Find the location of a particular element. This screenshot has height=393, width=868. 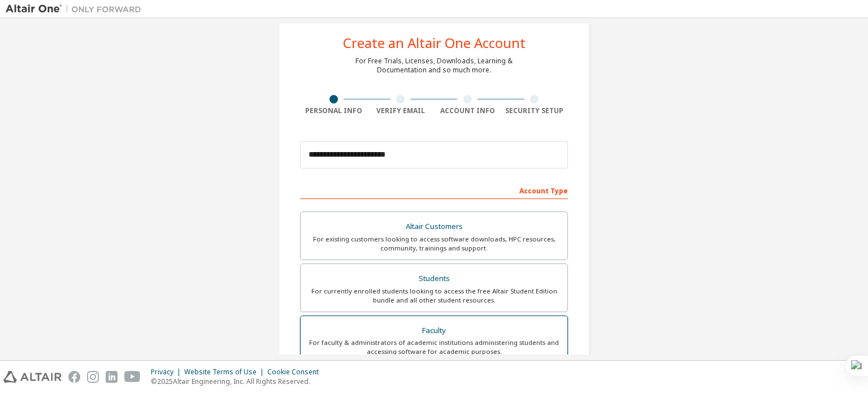

div: Website Terms of Use is located at coordinates (226, 372).